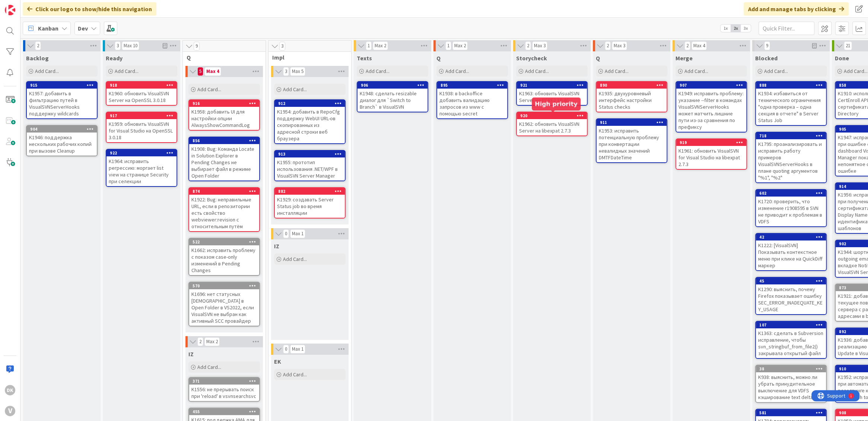 This screenshot has width=868, height=421. What do you see at coordinates (62, 103) in the screenshot?
I see `div: K1957: добавить в фильтрацию путей в VisualSVNServerHooks поддержку wildcards` at bounding box center [62, 103].